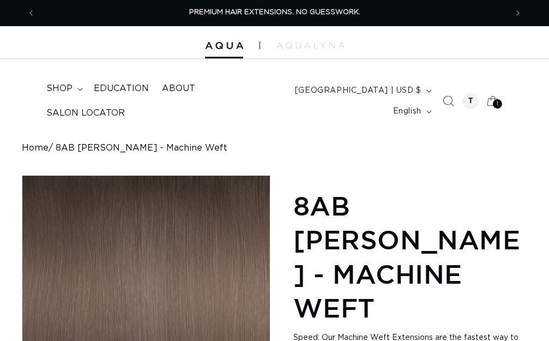 Image resolution: width=549 pixels, height=341 pixels. I want to click on a: About, so click(178, 88).